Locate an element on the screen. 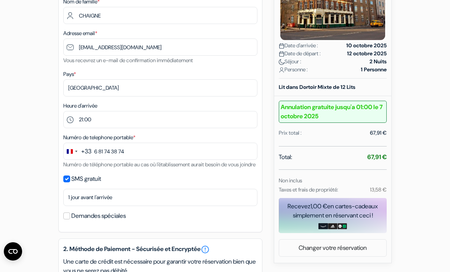 This screenshot has height=272, width=450. label: Adresse email is located at coordinates (80, 33).